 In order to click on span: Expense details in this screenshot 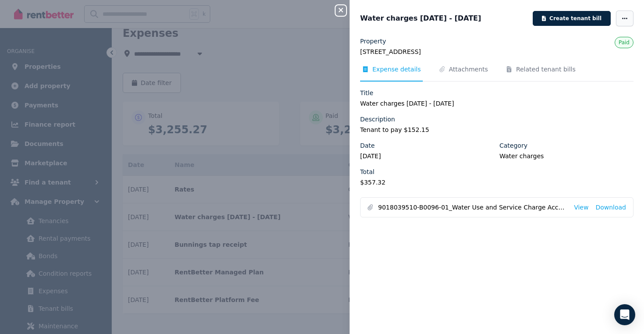, I will do `click(397, 69)`.